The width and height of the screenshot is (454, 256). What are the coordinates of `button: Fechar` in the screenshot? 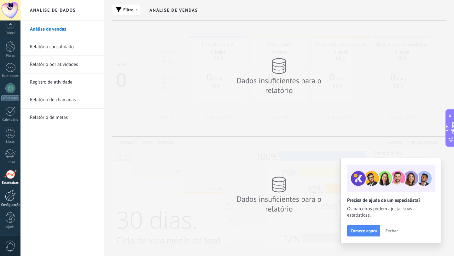 It's located at (391, 231).